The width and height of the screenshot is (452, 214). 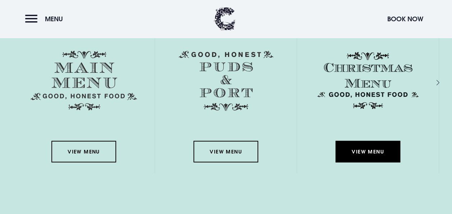 What do you see at coordinates (406, 19) in the screenshot?
I see `button: Book Now` at bounding box center [406, 19].